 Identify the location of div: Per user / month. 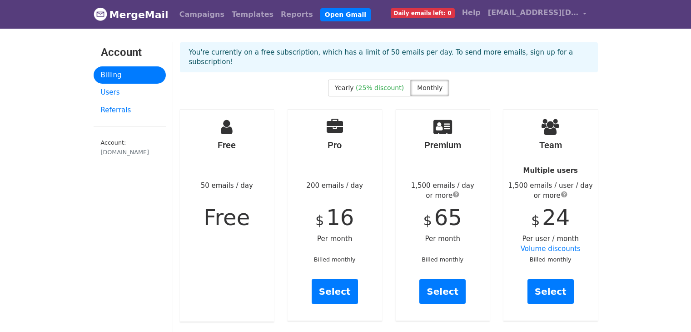
(551, 215).